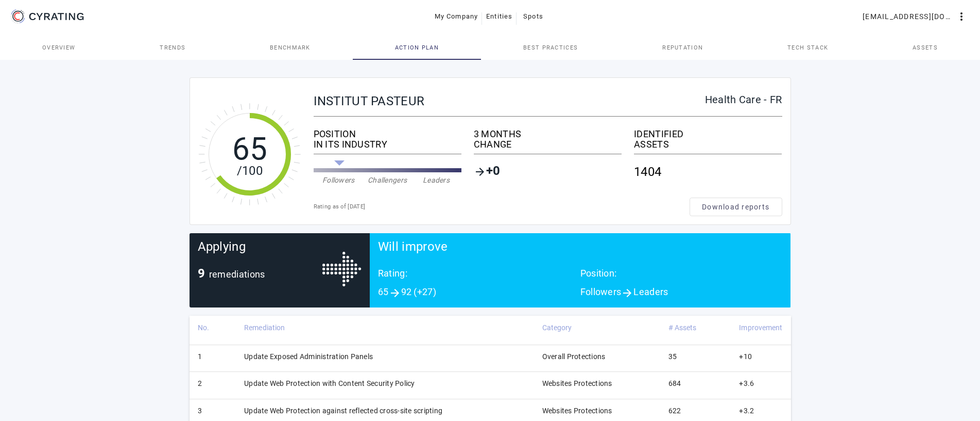 This screenshot has width=980, height=421. What do you see at coordinates (290, 48) in the screenshot?
I see `span: Benchmark` at bounding box center [290, 48].